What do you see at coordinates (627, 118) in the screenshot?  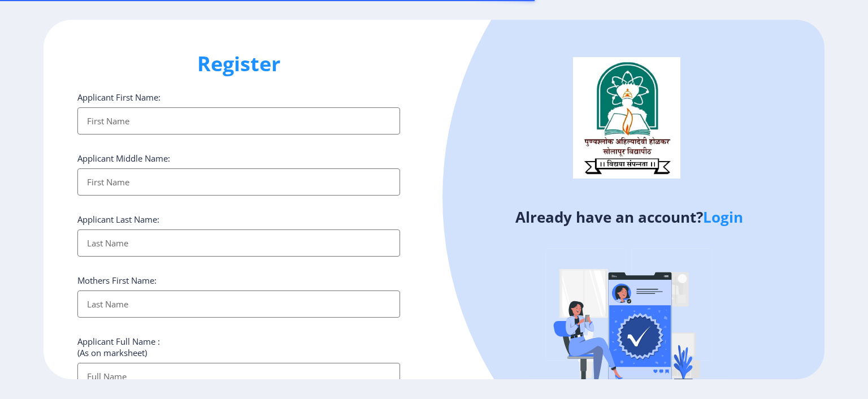 I see `img: logo` at bounding box center [627, 118].